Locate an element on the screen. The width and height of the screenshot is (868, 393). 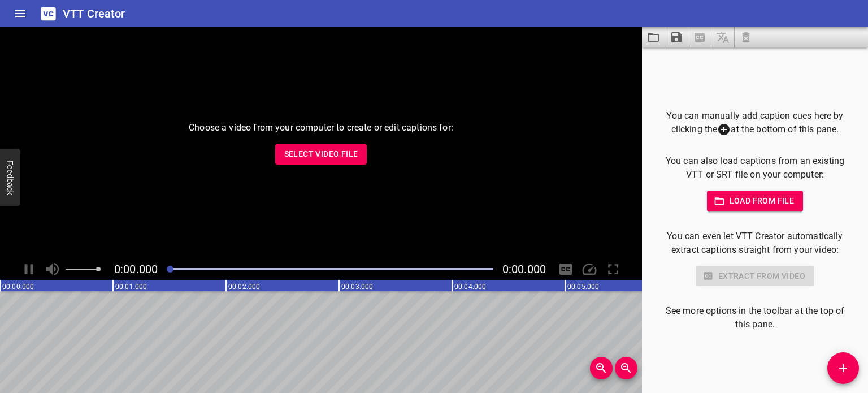
button: Load captions from file is located at coordinates (653, 37).